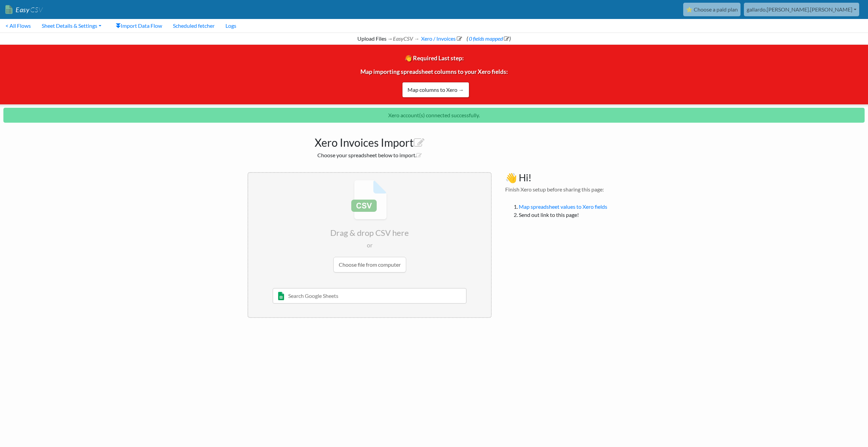 This screenshot has height=447, width=868. Describe the element at coordinates (563, 189) in the screenshot. I see `h4: Finish Xero setup before sharing this page:` at that location.